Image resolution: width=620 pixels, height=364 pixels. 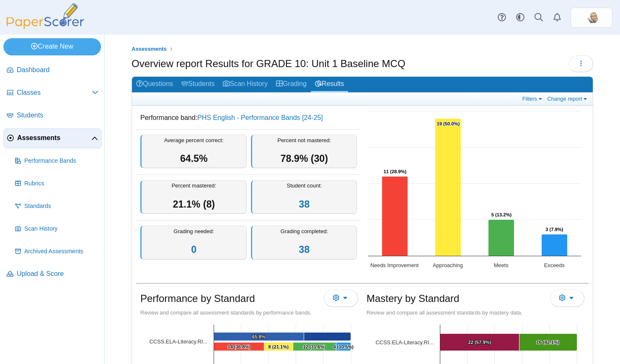 I want to click on img: PaperScorer, so click(x=45, y=16).